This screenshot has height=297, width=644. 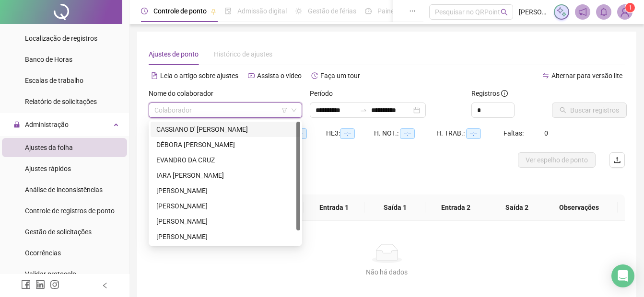 What do you see at coordinates (504, 93) in the screenshot?
I see `span: info-circle` at bounding box center [504, 93].